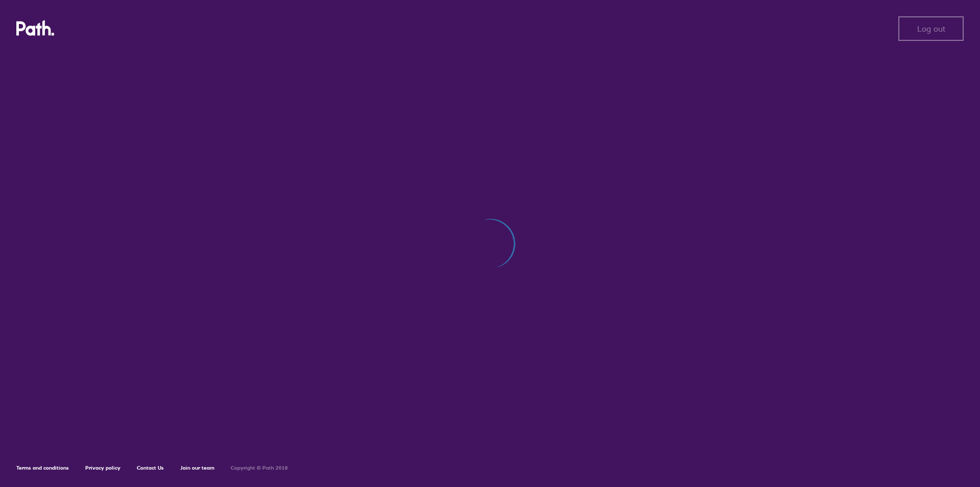 The image size is (980, 487). What do you see at coordinates (931, 29) in the screenshot?
I see `button: Log out` at bounding box center [931, 29].